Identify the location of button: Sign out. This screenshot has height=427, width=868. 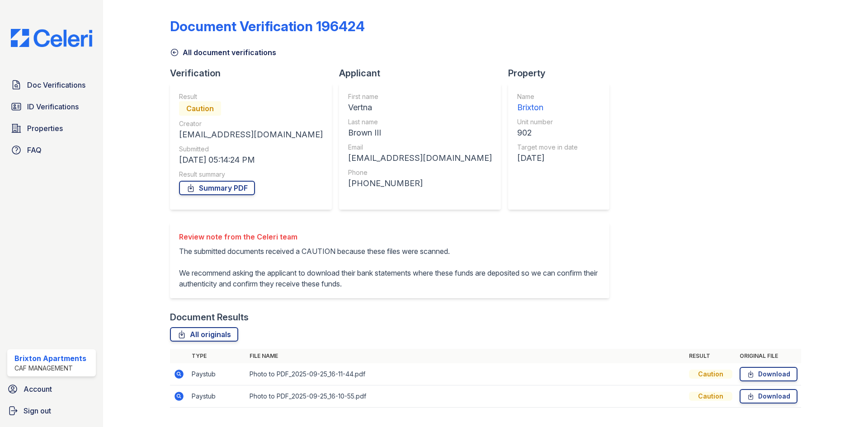
(52, 411).